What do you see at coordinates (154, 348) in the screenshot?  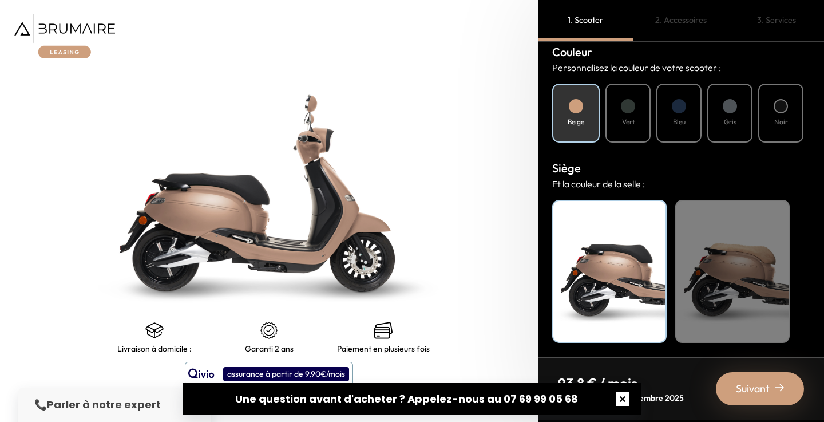 I see `p: Livraison à domicile :` at bounding box center [154, 348].